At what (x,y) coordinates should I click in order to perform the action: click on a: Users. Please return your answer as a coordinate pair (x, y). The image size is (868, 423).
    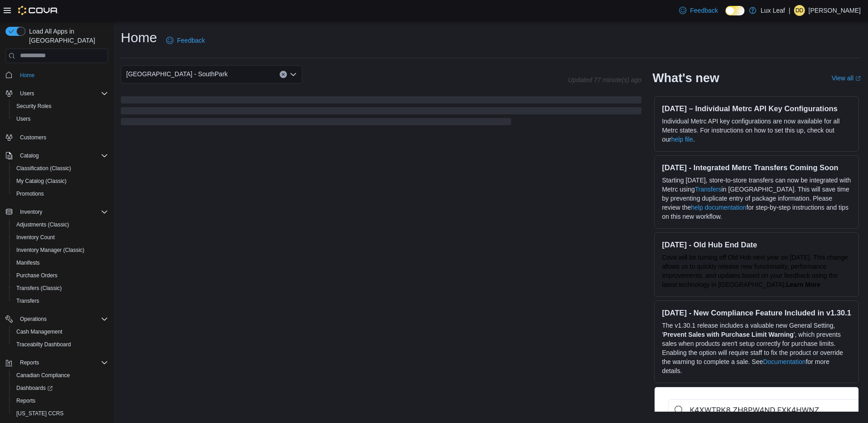
    Looking at the image, I should click on (23, 119).